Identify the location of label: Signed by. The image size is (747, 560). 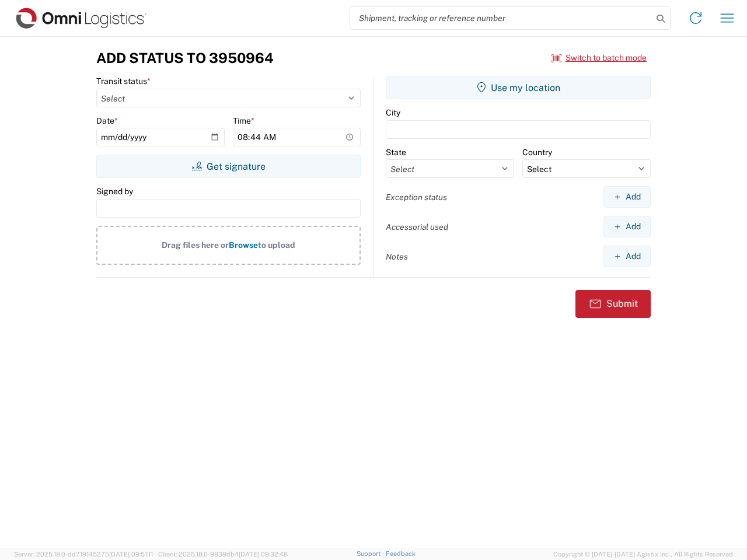
(114, 191).